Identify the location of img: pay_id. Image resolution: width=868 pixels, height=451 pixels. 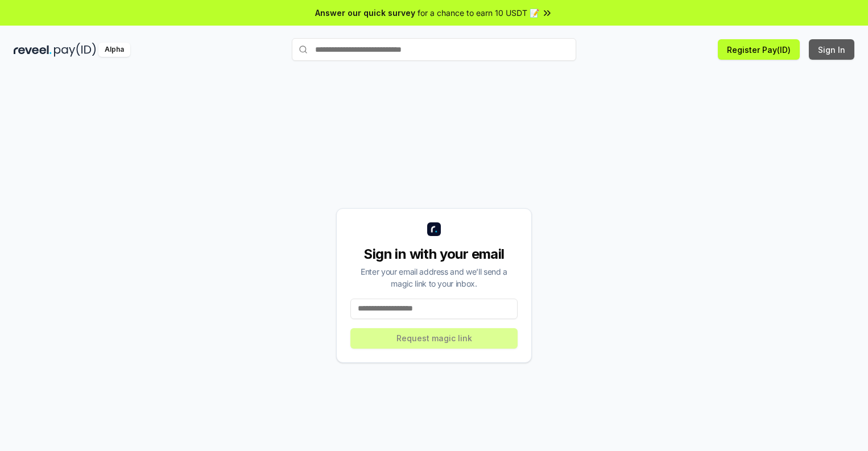
(75, 49).